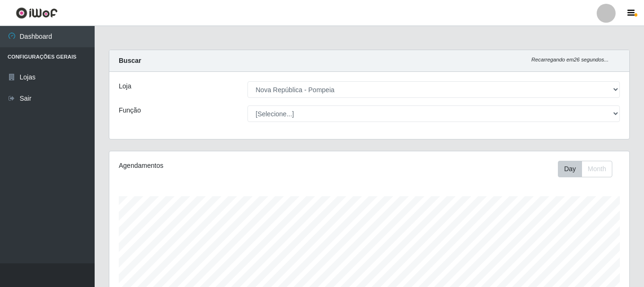  Describe the element at coordinates (589, 169) in the screenshot. I see `div: Toolbar with button groups` at that location.